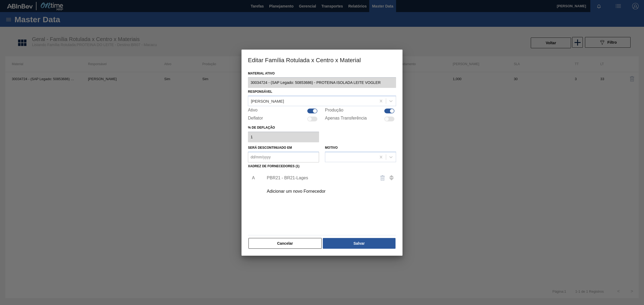  I want to click on label: Apenas Transferência, so click(346, 119).